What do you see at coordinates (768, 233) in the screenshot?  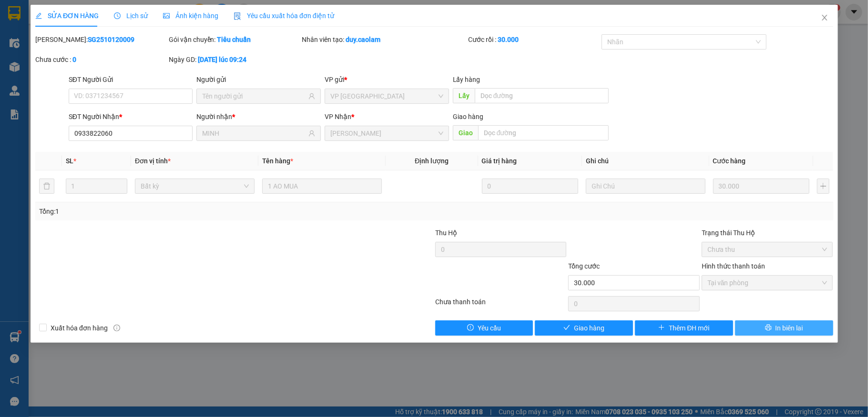 I see `div: Trạng thái Thu Hộ` at bounding box center [768, 233].